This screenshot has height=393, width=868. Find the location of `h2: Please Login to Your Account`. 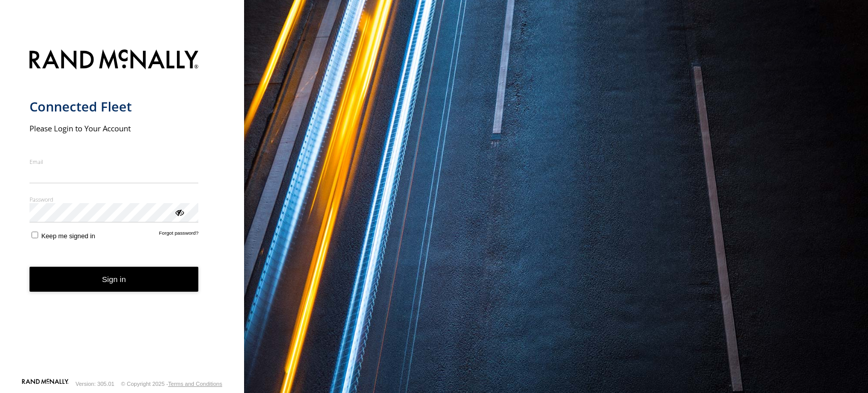

h2: Please Login to Your Account is located at coordinates (114, 128).